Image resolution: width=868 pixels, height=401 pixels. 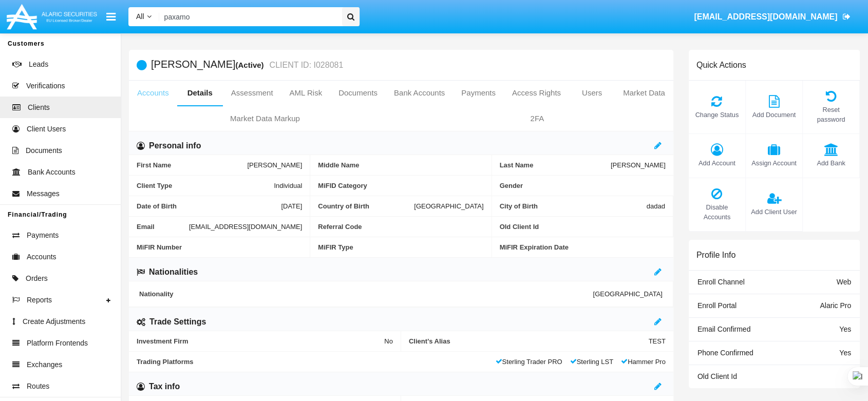 I want to click on span: Country of Birth, so click(x=366, y=206).